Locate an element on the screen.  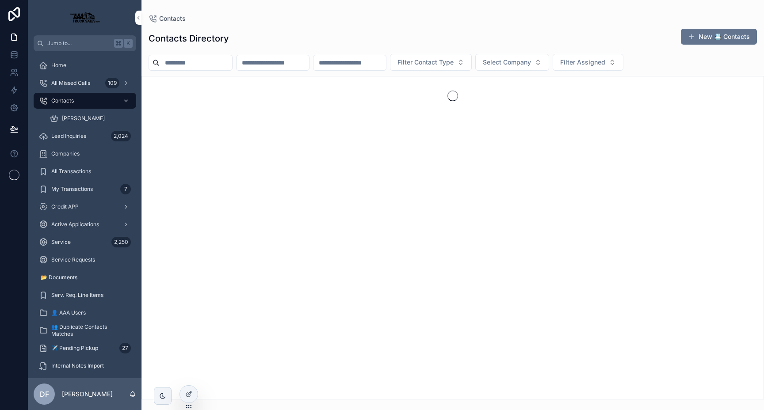
span: Service Requests is located at coordinates (73, 260).